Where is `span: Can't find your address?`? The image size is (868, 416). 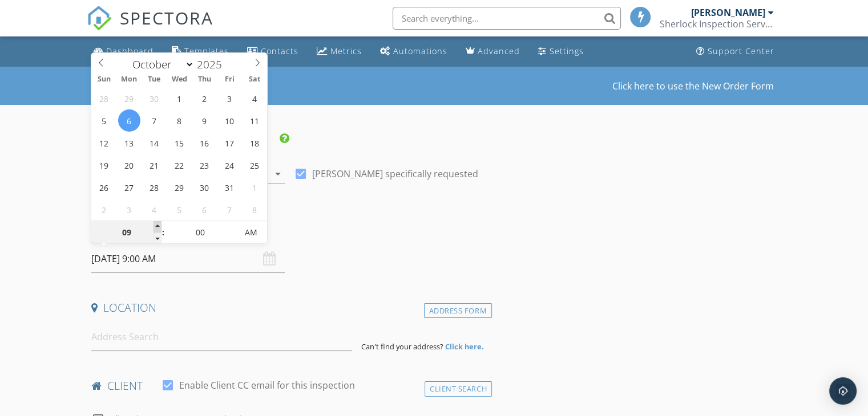
span: Can't find your address? is located at coordinates (403, 347).